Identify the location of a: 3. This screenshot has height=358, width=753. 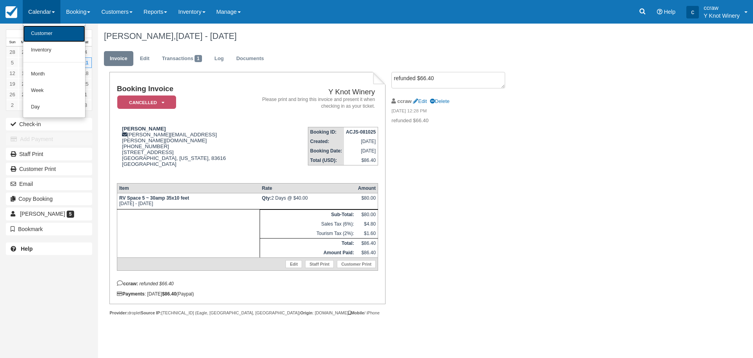
(24, 105).